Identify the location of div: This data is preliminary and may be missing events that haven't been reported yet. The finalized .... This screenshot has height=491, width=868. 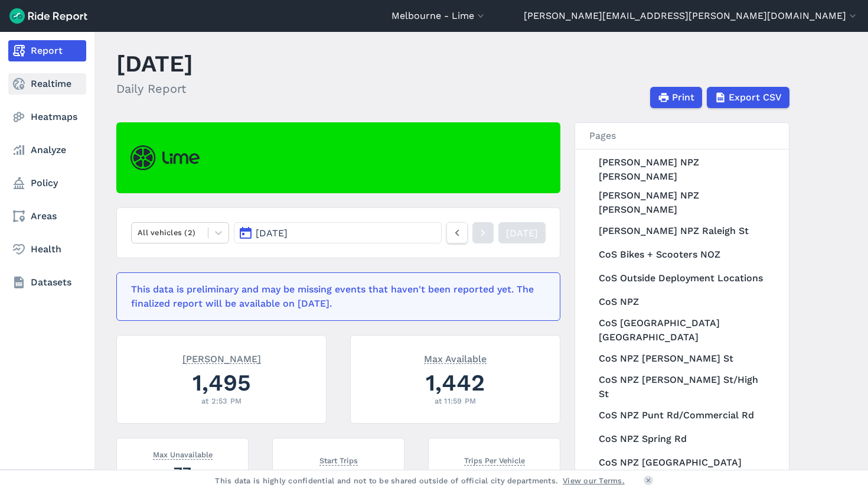
(335, 297).